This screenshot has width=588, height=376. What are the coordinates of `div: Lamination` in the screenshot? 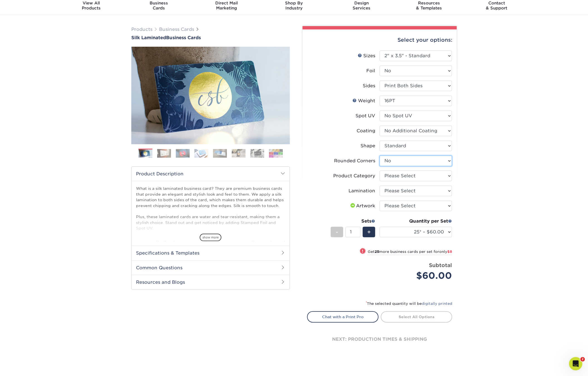 It's located at (362, 191).